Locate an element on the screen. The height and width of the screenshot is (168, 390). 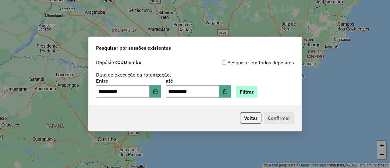
label: até is located at coordinates (198, 81).